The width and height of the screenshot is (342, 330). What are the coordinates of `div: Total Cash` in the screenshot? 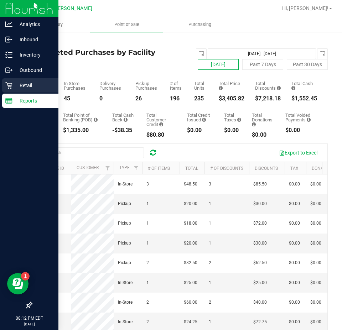 It's located at (304, 86).